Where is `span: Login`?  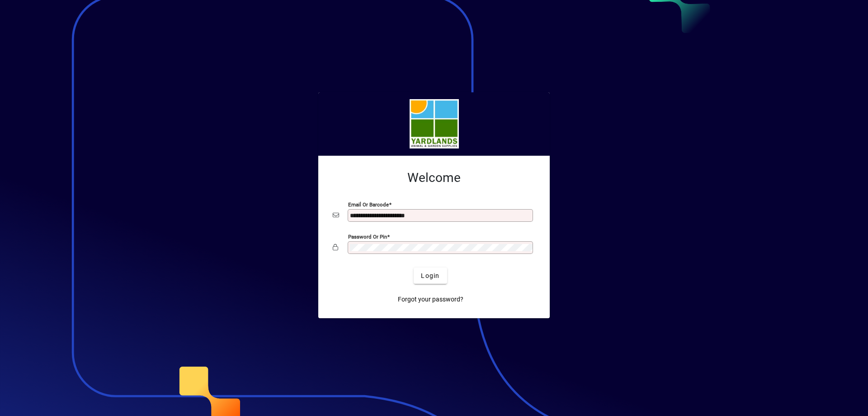 span: Login is located at coordinates (430, 275).